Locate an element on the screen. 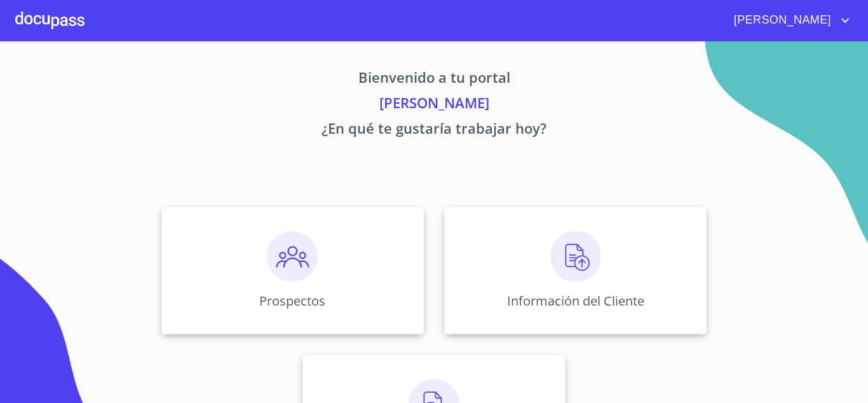 Image resolution: width=868 pixels, height=403 pixels. p: Bienvenido a tu portal is located at coordinates (434, 80).